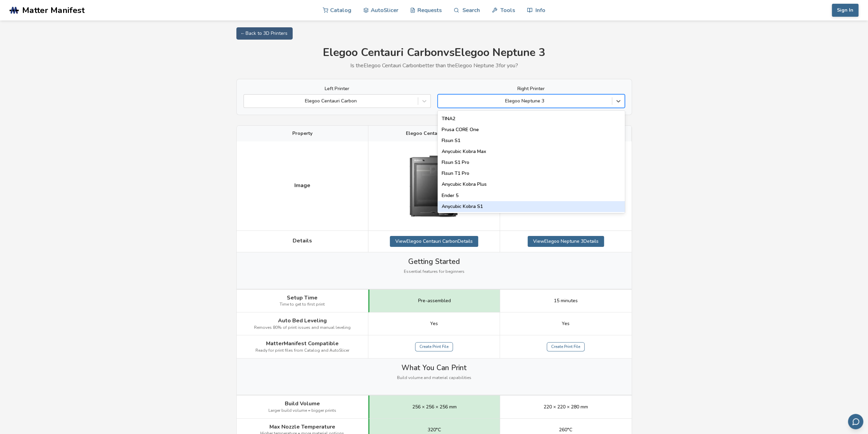 This screenshot has height=434, width=868. What do you see at coordinates (434, 378) in the screenshot?
I see `span: Build volume and material capabilities` at bounding box center [434, 378].